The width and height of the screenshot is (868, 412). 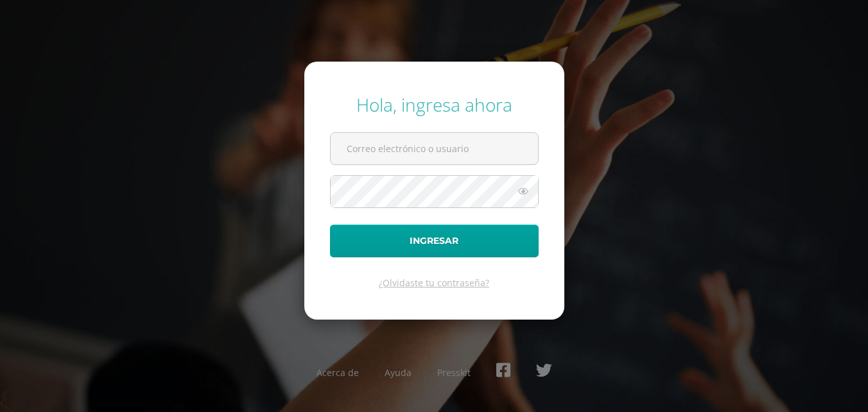 I want to click on a: Acerca de, so click(x=337, y=372).